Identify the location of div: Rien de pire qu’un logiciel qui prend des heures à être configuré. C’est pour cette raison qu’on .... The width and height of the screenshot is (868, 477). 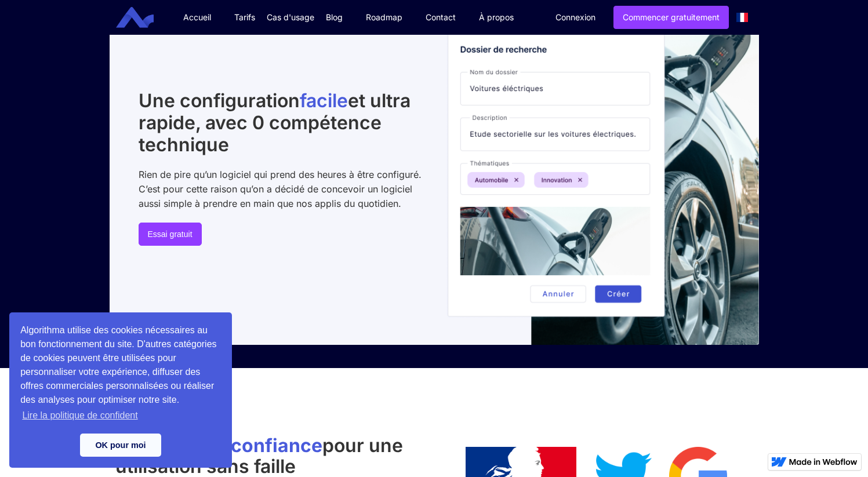
(284, 189).